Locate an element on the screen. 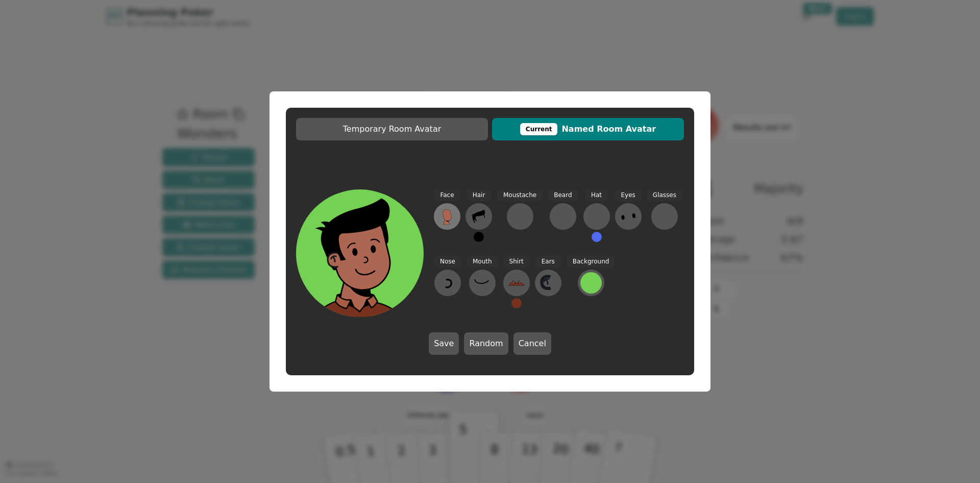 This screenshot has width=980, height=483. span: Named Room Avatar is located at coordinates (588, 129).